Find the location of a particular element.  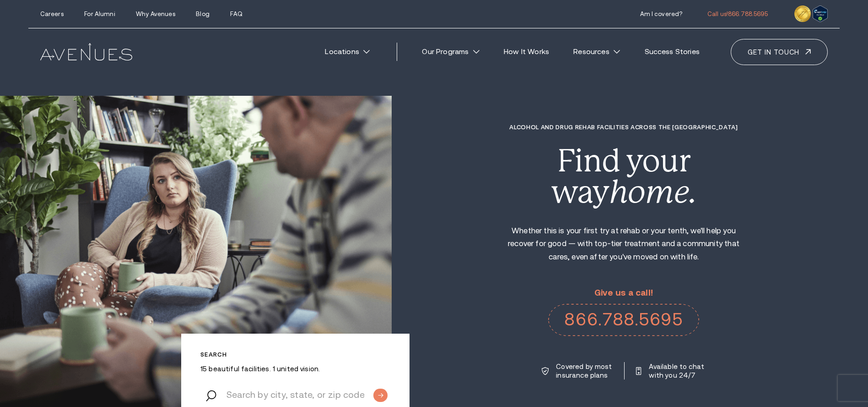

a: Careers is located at coordinates (52, 14).